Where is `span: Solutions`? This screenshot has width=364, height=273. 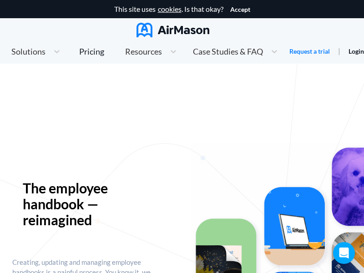
span: Solutions is located at coordinates (28, 51).